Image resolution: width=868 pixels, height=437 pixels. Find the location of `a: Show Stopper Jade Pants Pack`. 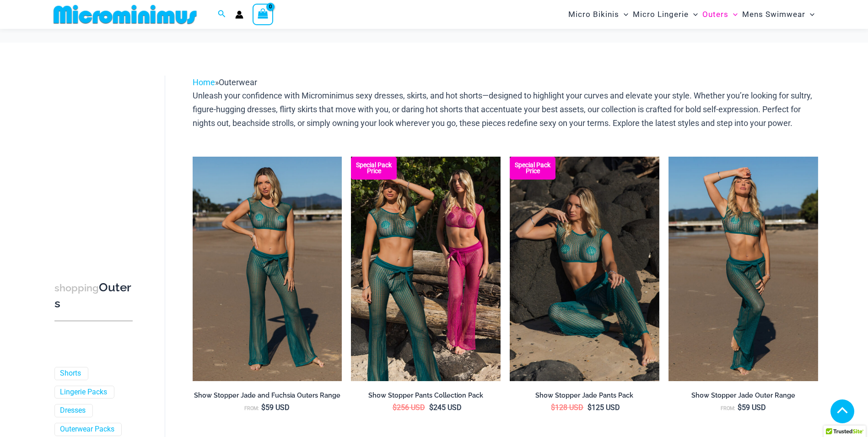

a: Show Stopper Jade Pants Pack is located at coordinates (584, 397).